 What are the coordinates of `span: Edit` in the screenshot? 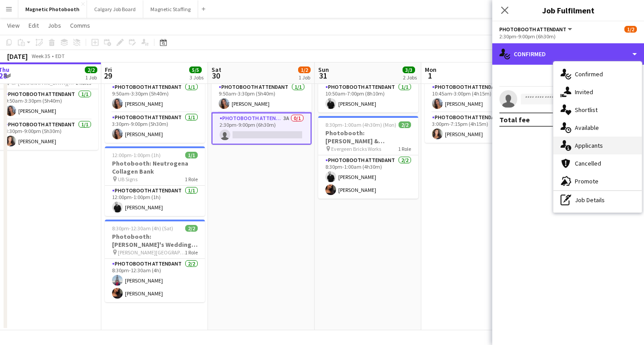 It's located at (33, 25).